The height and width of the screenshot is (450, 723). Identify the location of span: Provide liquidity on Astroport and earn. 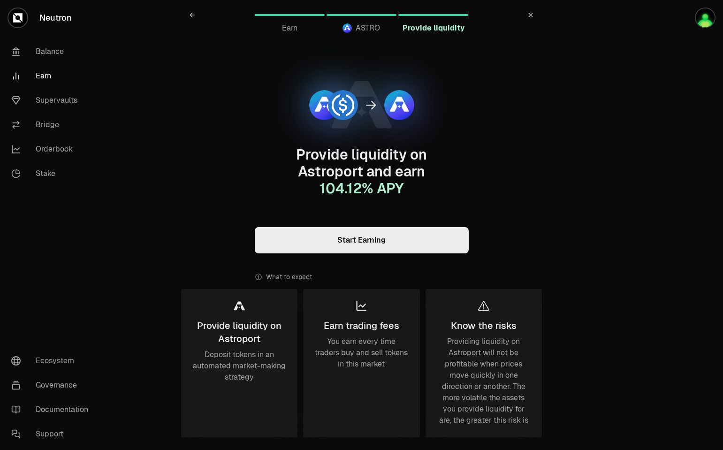
(361, 171).